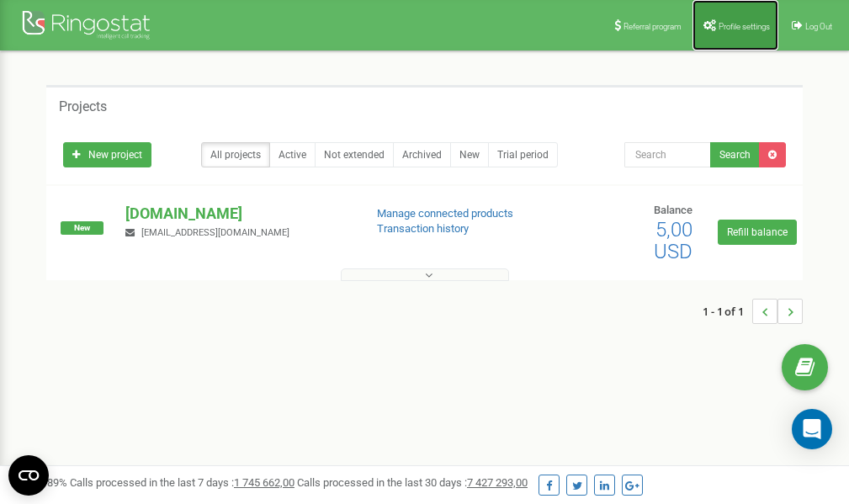  What do you see at coordinates (673, 210) in the screenshot?
I see `span: Balance` at bounding box center [673, 210].